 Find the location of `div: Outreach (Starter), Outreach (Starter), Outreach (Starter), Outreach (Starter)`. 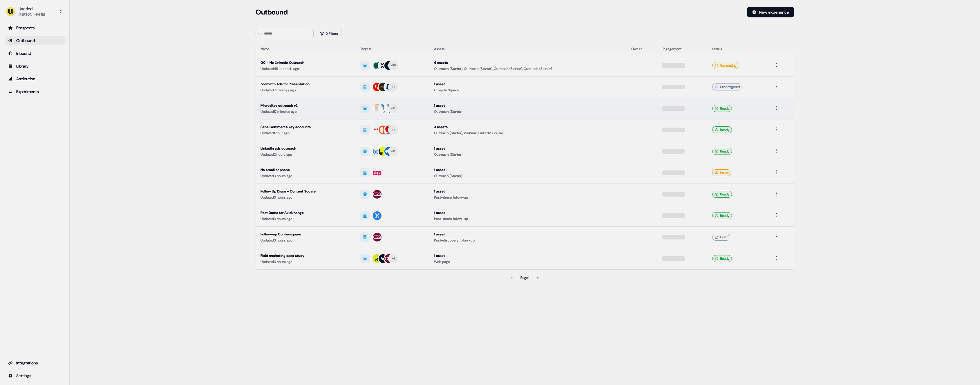

div: Outreach (Starter), Outreach (Starter), Outreach (Starter), Outreach (Starter) is located at coordinates (528, 69).